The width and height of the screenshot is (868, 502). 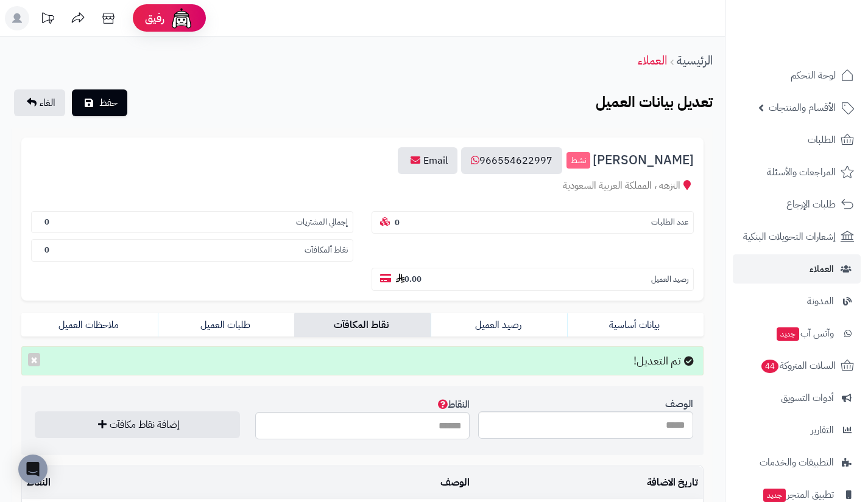 I want to click on a: التطبيقات والخدمات, so click(x=797, y=462).